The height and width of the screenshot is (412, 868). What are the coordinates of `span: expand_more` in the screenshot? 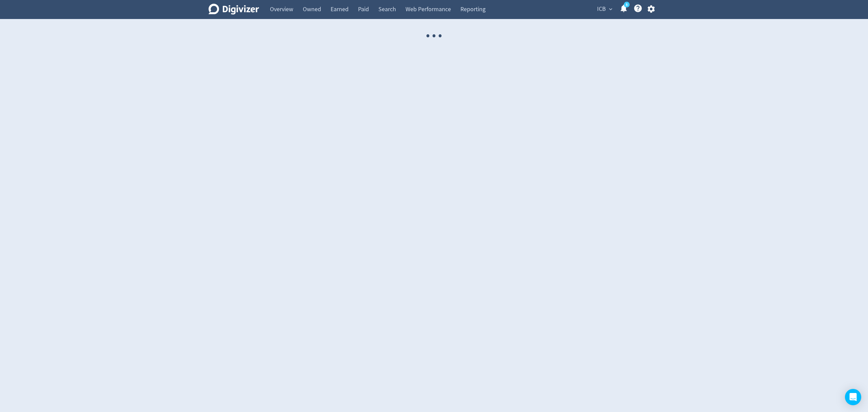 It's located at (611, 9).